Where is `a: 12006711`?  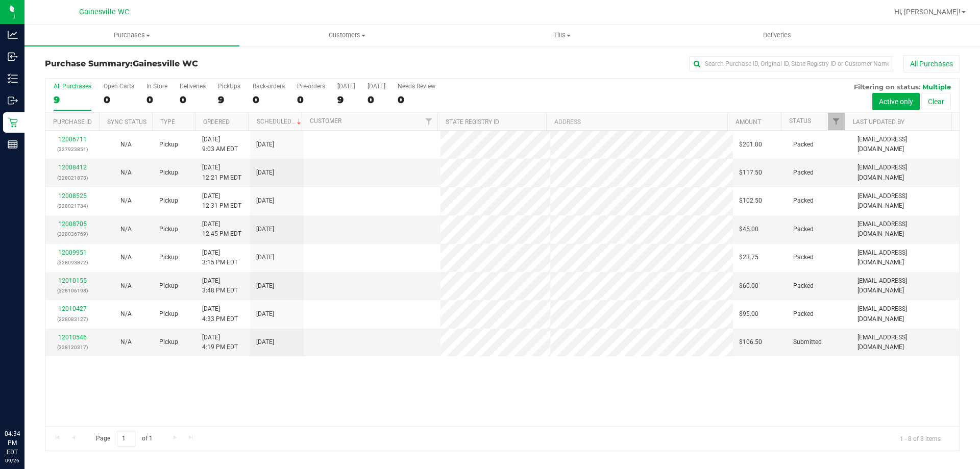
a: 12006711 is located at coordinates (73, 140).